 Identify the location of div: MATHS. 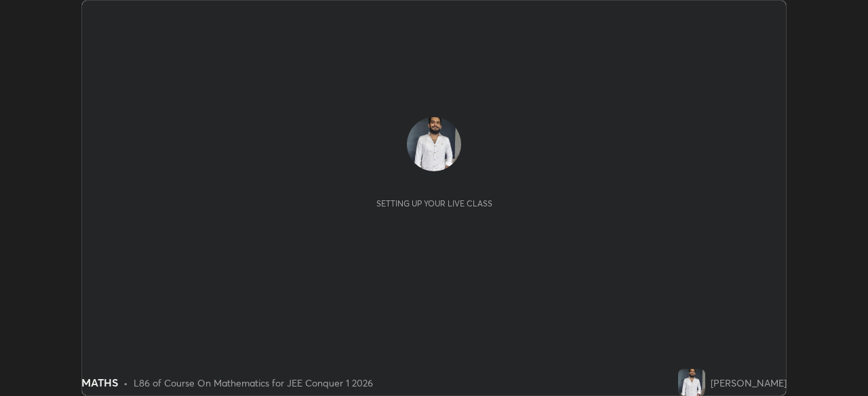
(100, 383).